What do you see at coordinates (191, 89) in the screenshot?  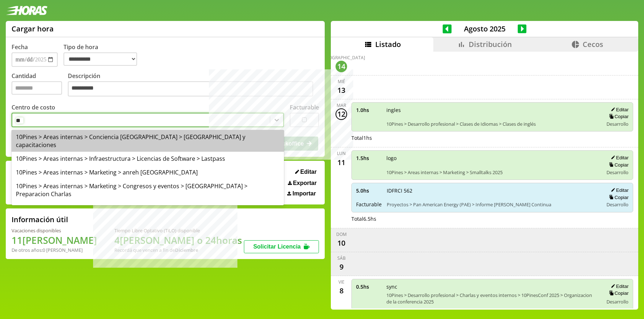 I see `textarea: Descripción` at bounding box center [191, 89].